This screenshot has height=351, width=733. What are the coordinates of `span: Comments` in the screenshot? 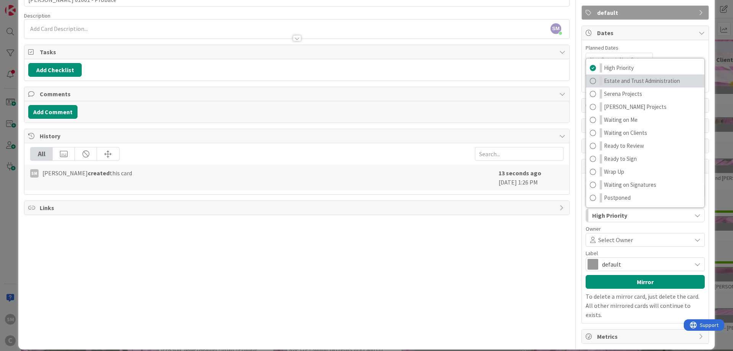 It's located at (297, 94).